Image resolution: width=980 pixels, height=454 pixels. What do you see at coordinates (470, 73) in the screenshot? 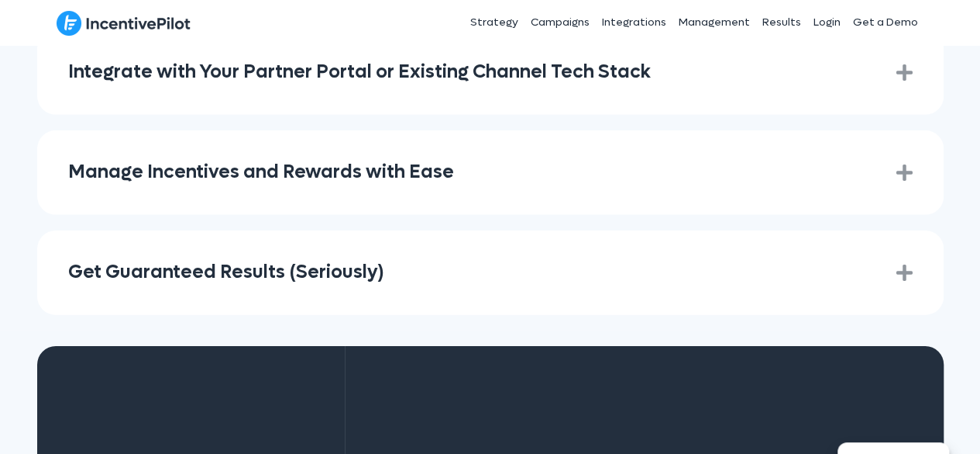
I see `a: Integrate with Your Partner Portal or Existing Channel Tech Stack` at bounding box center [470, 73].